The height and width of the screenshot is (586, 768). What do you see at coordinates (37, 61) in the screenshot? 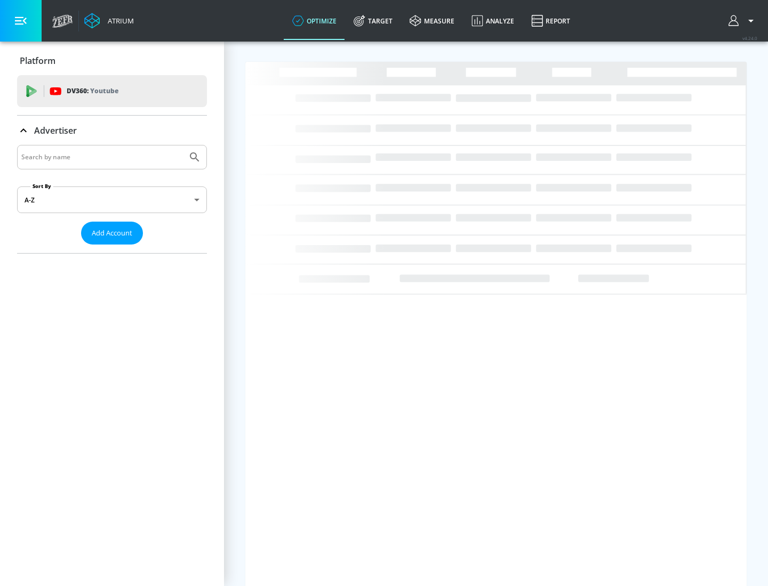
I see `p: Platform` at bounding box center [37, 61].